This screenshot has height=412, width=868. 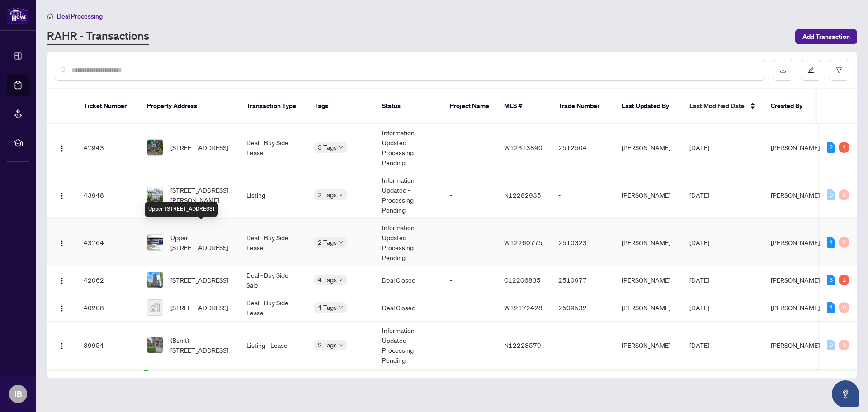 What do you see at coordinates (108, 243) in the screenshot?
I see `td: 43764` at bounding box center [108, 243].